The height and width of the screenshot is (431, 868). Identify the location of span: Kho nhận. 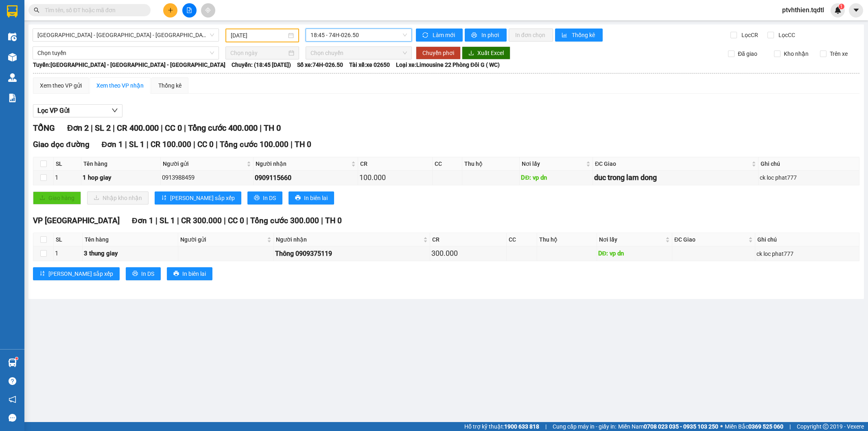
(796, 54).